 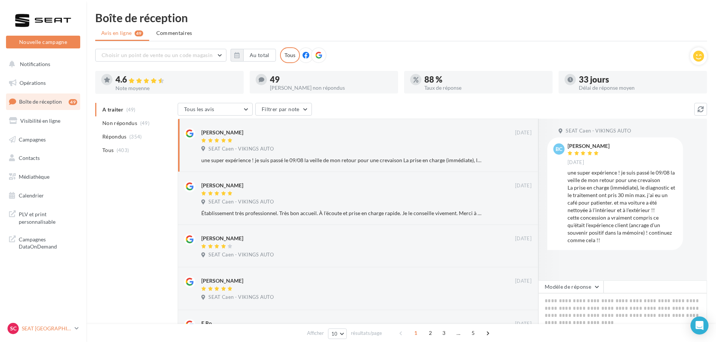 What do you see at coordinates (43, 140) in the screenshot?
I see `a: Campagnes` at bounding box center [43, 140].